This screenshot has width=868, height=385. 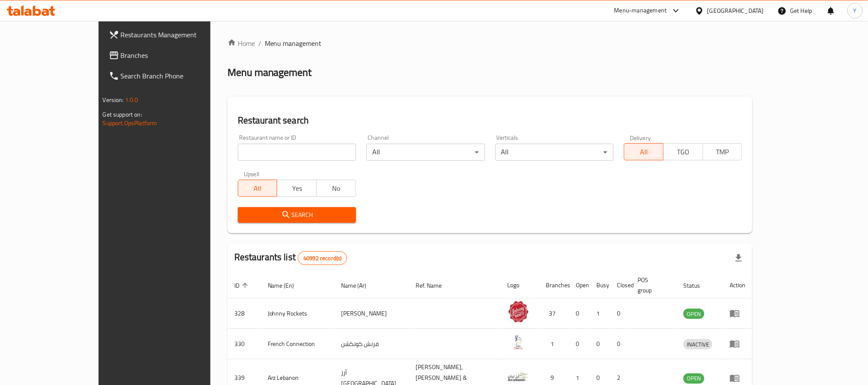 What do you see at coordinates (244, 314) in the screenshot?
I see `td: 328` at bounding box center [244, 314].